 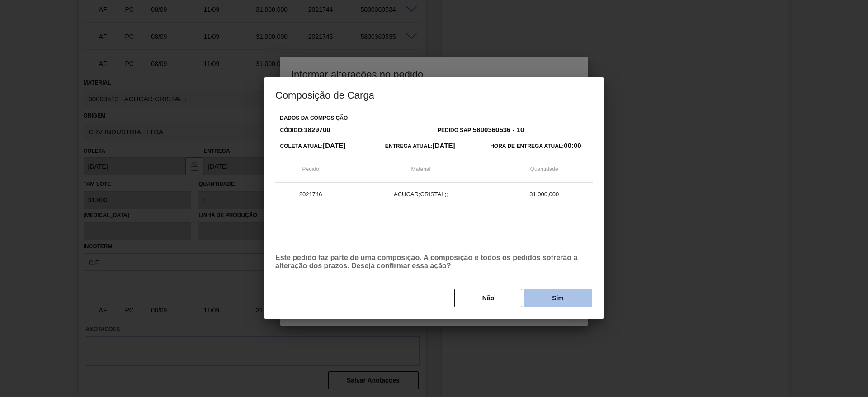 I want to click on span: Código:, so click(x=305, y=130).